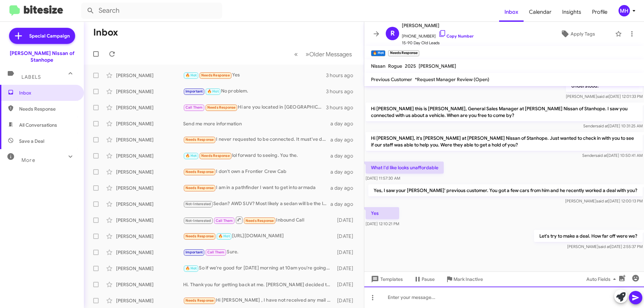  I want to click on button: MH, so click(624, 11).